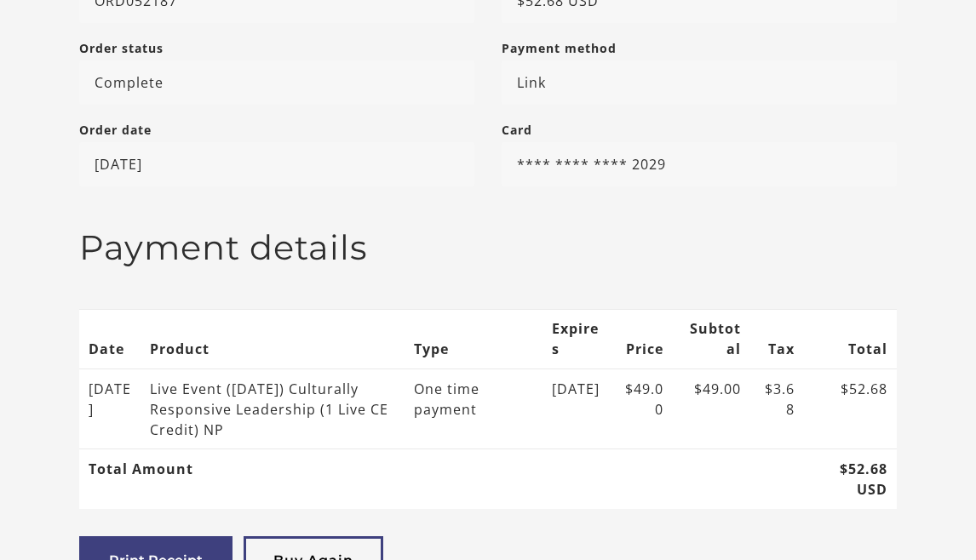  What do you see at coordinates (237, 105) in the screenshot?
I see `div: Keywords by Traffic` at bounding box center [237, 105].